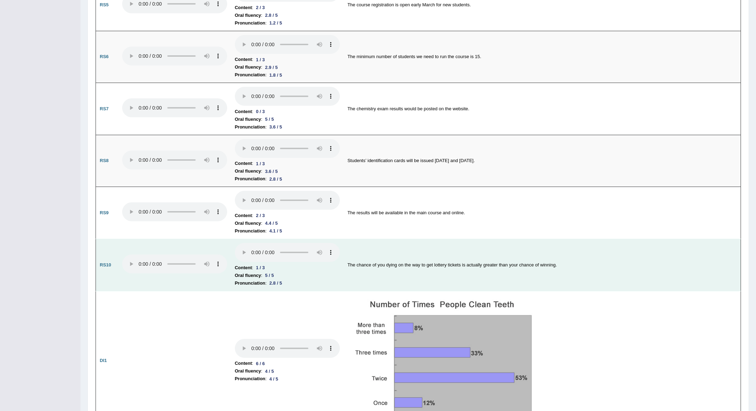 The height and width of the screenshot is (411, 756). What do you see at coordinates (104, 5) in the screenshot?
I see `b: RS5` at bounding box center [104, 5].